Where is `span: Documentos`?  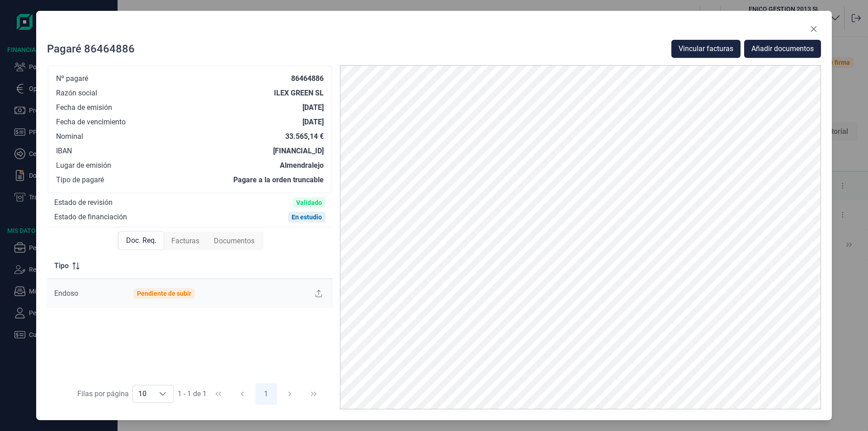
span: Documentos is located at coordinates (235, 241).